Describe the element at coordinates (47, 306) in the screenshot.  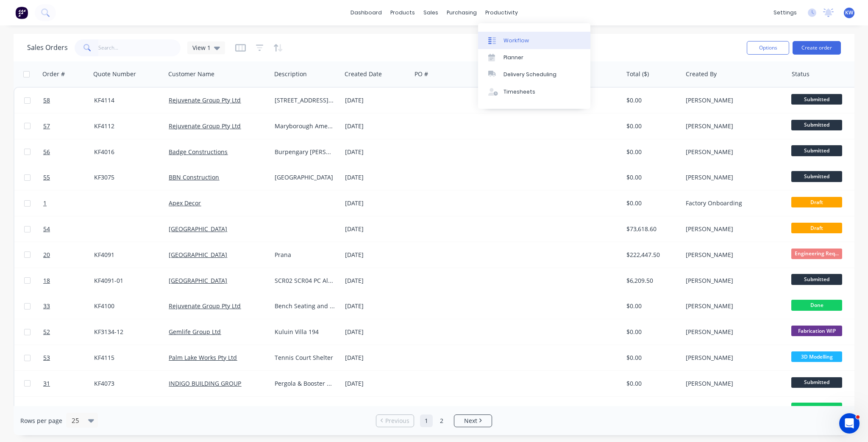
I see `span: 33` at that location.